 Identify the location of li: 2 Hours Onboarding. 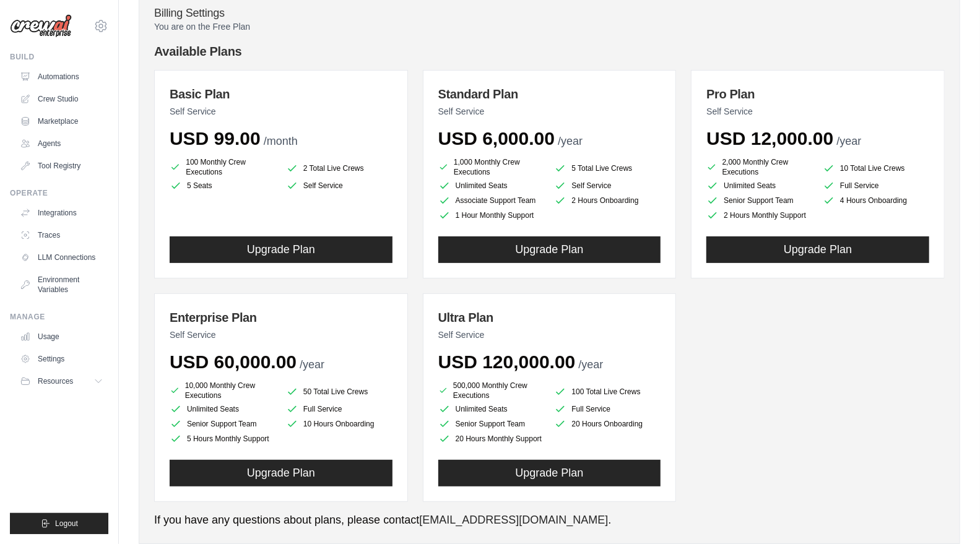
(608, 200).